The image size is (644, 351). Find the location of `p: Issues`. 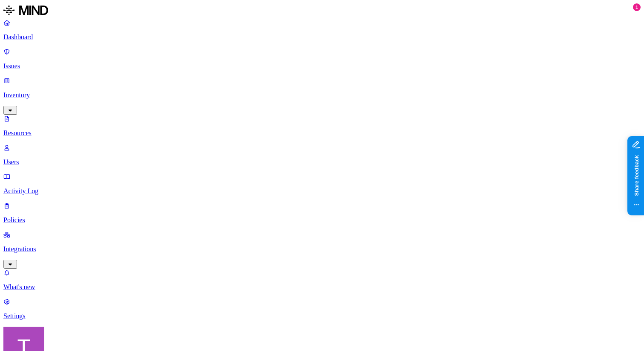

p: Issues is located at coordinates (322, 66).